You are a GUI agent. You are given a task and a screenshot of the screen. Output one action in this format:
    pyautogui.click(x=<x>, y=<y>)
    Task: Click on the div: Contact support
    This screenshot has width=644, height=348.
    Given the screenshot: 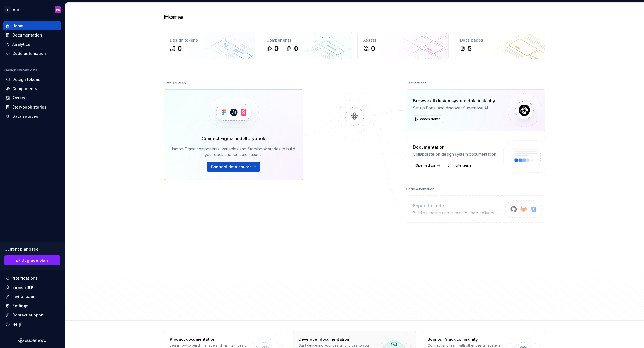 What is the action you would take?
    pyautogui.click(x=28, y=315)
    